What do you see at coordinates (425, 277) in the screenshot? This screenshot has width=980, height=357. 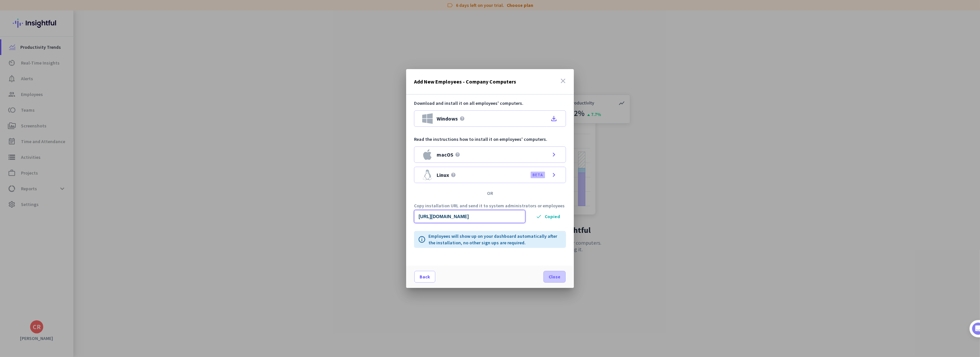 I see `span: Back` at bounding box center [425, 277].